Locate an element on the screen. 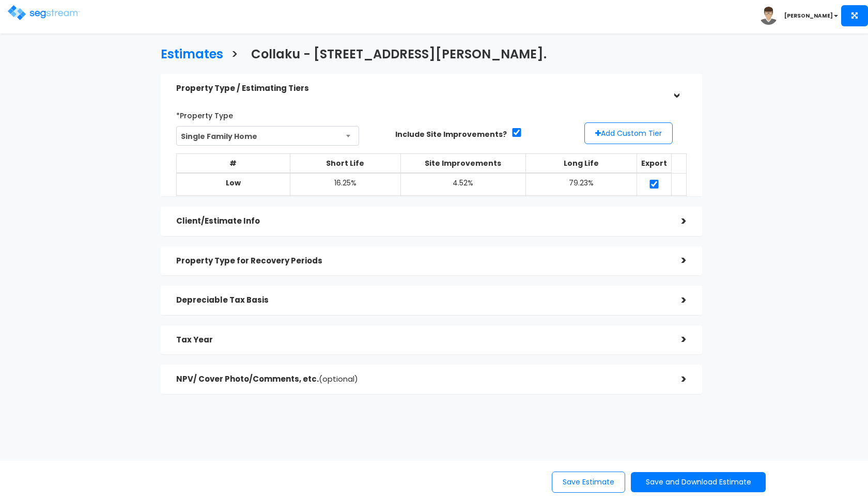 The height and width of the screenshot is (501, 868). h5: Tax Year is located at coordinates (421, 340).